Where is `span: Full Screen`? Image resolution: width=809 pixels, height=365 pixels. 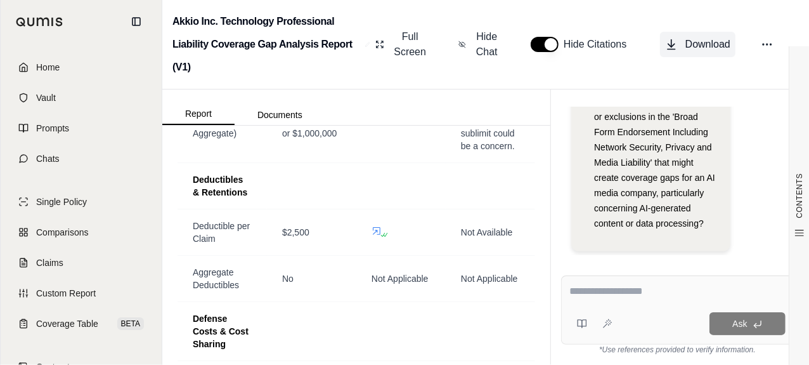
span: Full Screen is located at coordinates (410, 44).